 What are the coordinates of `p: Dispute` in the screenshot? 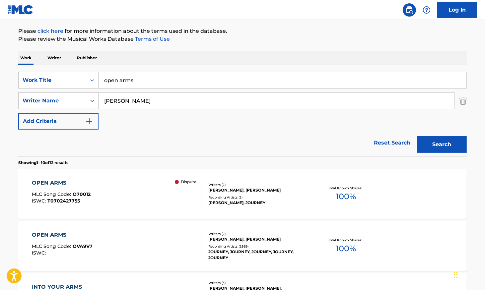 It's located at (188, 182).